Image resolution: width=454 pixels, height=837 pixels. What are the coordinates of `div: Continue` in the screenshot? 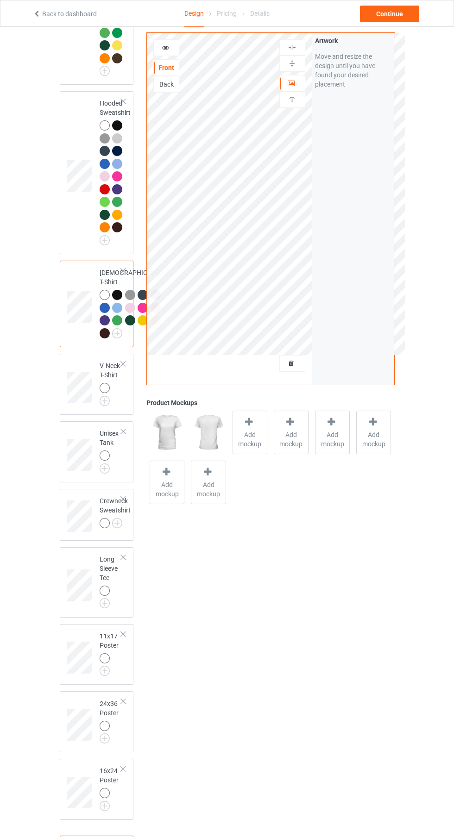 It's located at (389, 14).